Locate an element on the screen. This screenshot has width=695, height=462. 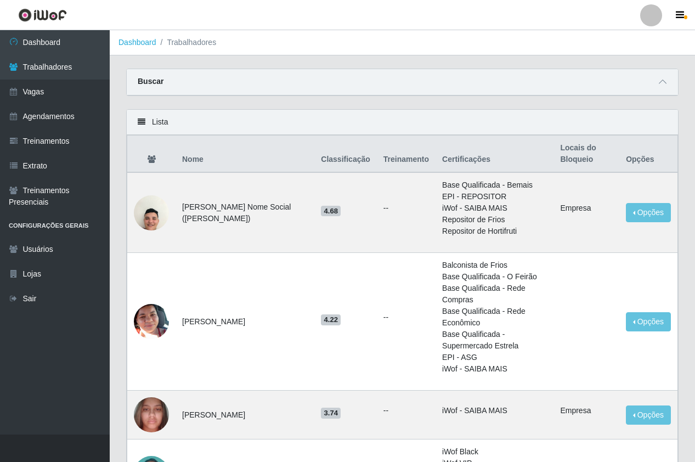
li: Trabalhadores is located at coordinates (187, 42).